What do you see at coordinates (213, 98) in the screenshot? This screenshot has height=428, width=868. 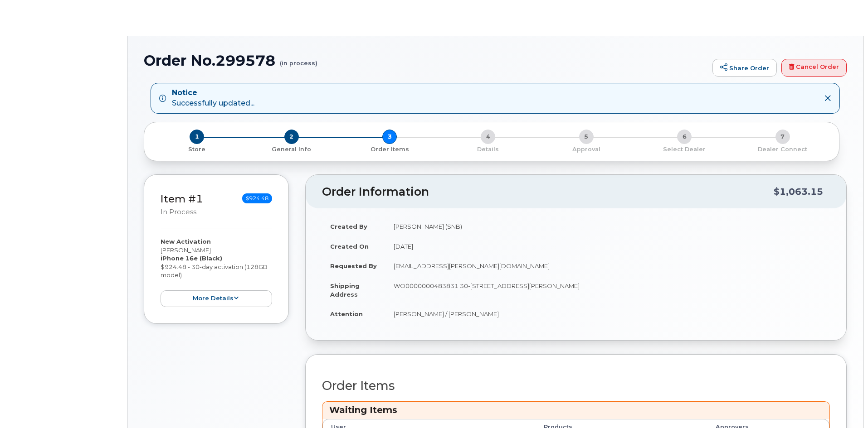 I see `div: Successfully updated...` at bounding box center [213, 98].